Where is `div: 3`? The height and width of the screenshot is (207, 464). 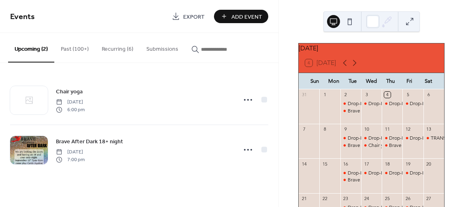
div: 3 is located at coordinates (367, 94).